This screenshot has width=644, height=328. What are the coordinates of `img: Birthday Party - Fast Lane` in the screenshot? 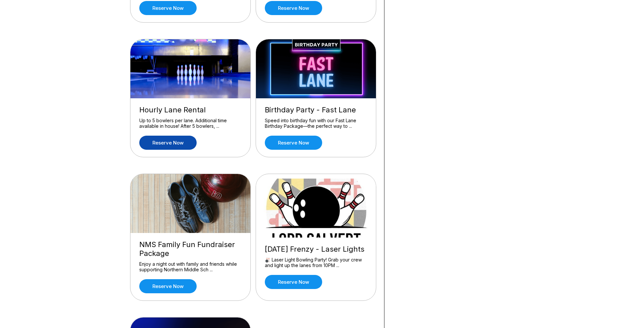 It's located at (316, 69).